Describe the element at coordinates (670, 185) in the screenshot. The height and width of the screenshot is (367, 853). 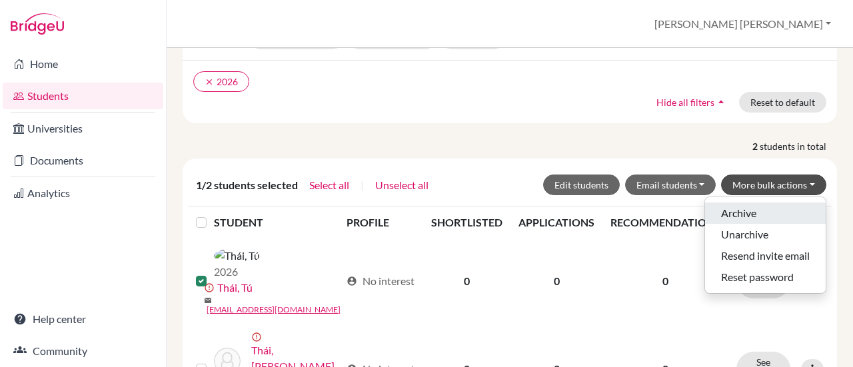
I see `button: Email students` at that location.